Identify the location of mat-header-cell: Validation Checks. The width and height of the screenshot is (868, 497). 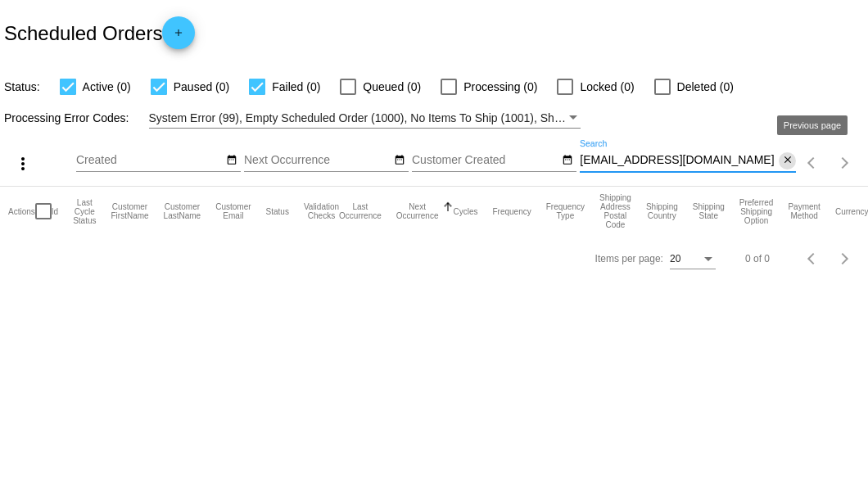
(321, 212).